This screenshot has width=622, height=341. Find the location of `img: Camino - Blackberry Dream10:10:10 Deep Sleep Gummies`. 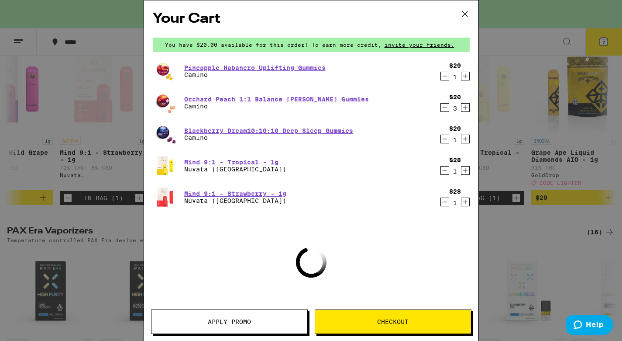

img: Camino - Blackberry Dream10:10:10 Deep Sleep Gummies is located at coordinates (165, 134).